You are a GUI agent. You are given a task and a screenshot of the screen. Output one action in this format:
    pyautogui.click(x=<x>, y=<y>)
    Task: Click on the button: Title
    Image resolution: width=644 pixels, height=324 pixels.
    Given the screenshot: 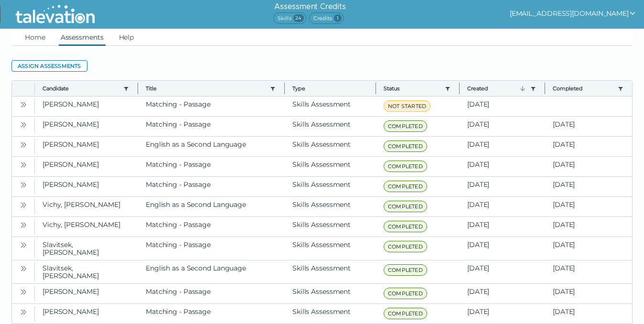 What is the action you would take?
    pyautogui.click(x=206, y=88)
    